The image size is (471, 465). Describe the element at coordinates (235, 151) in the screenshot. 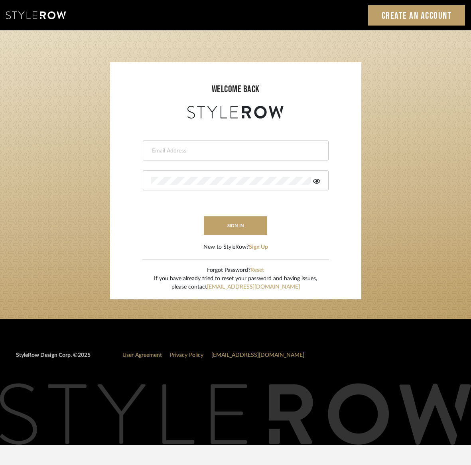

I see `input: Email Address` at that location.